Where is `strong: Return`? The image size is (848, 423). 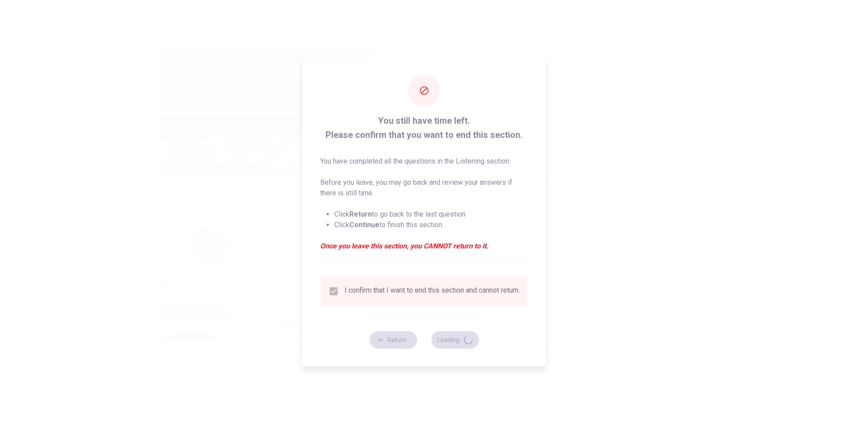 strong: Return is located at coordinates (360, 214).